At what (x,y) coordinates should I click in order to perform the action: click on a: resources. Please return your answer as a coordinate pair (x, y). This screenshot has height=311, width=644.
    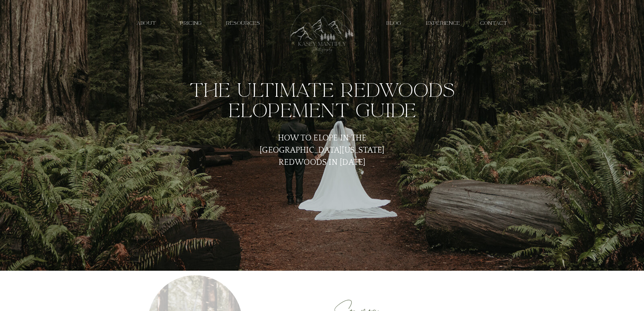
    Looking at the image, I should click on (243, 23).